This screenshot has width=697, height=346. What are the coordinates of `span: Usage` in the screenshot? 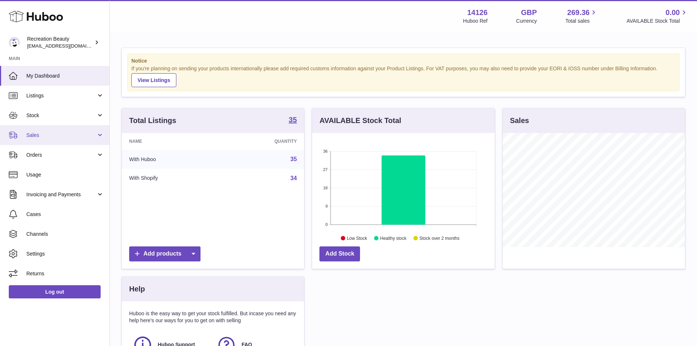 It's located at (65, 174).